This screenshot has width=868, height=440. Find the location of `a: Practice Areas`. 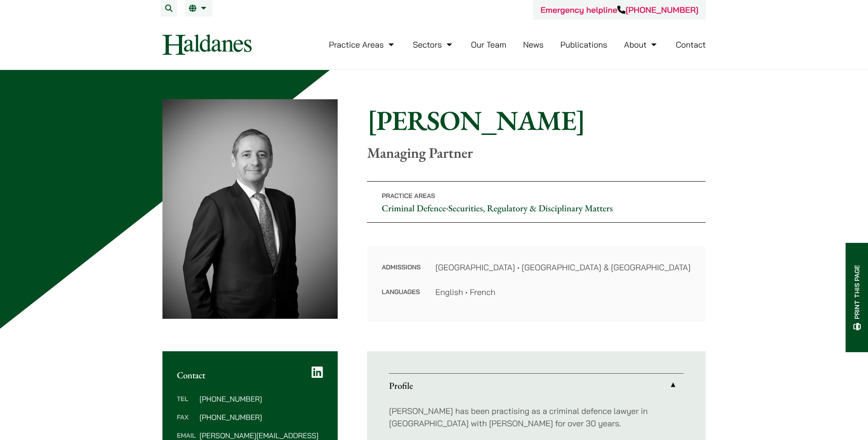

a: Practice Areas is located at coordinates (363, 45).